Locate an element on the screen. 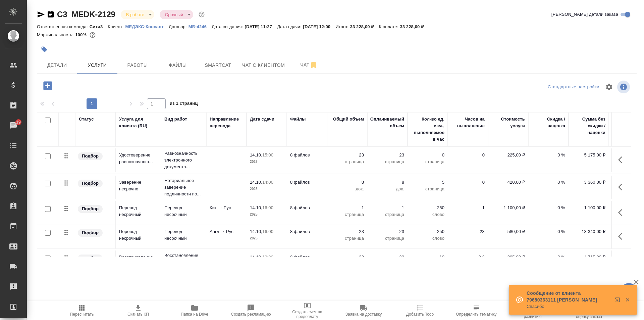 The height and width of the screenshot is (320, 644). button: Добавить тэг is located at coordinates (44, 49).